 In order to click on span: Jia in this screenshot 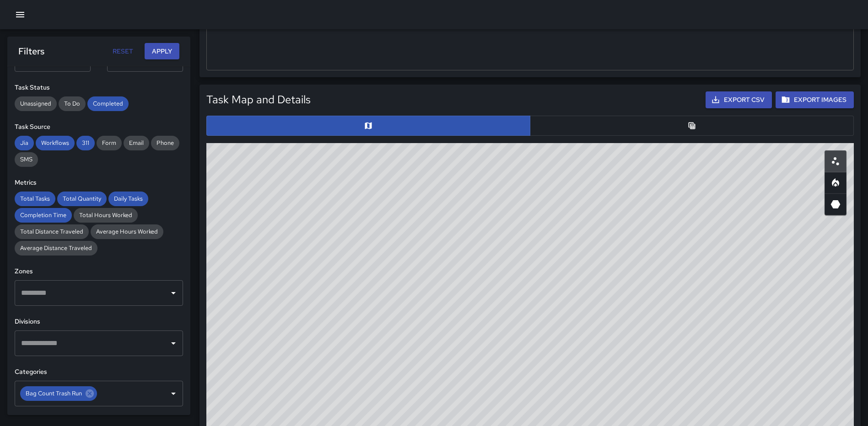, I will do `click(24, 143)`.